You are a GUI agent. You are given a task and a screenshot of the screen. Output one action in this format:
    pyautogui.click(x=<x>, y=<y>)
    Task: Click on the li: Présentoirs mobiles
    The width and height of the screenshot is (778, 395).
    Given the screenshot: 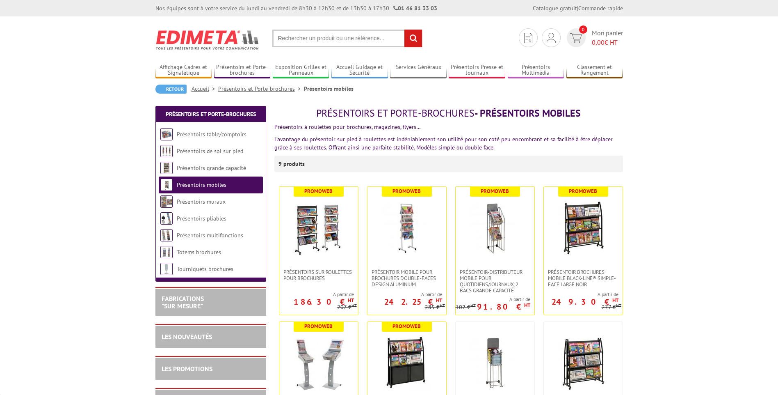 What is the action you would take?
    pyautogui.click(x=329, y=89)
    